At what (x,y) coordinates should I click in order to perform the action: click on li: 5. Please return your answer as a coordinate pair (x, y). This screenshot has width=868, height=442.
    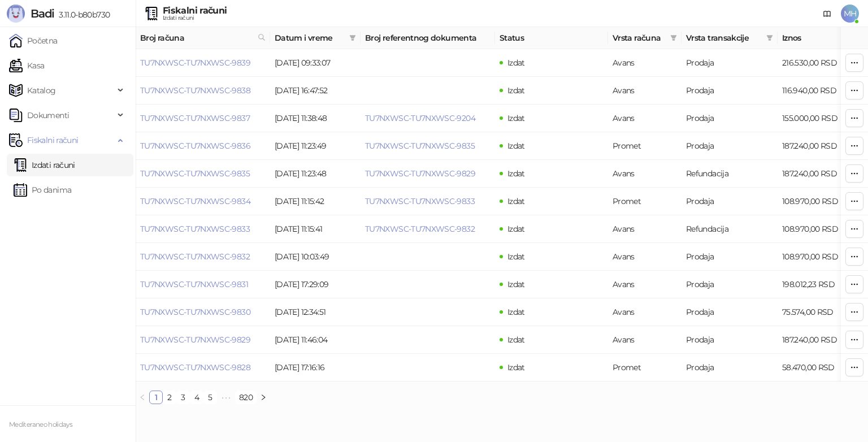
    Looking at the image, I should click on (210, 398).